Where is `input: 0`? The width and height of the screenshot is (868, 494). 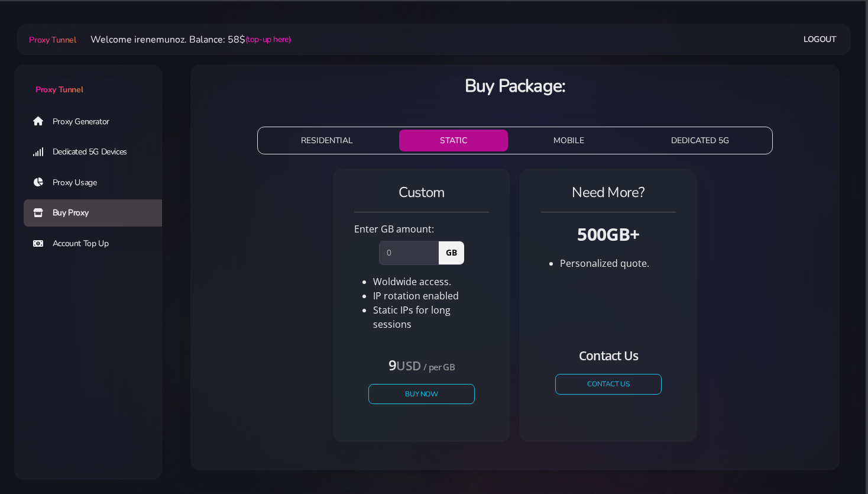 input: 0 is located at coordinates (408, 252).